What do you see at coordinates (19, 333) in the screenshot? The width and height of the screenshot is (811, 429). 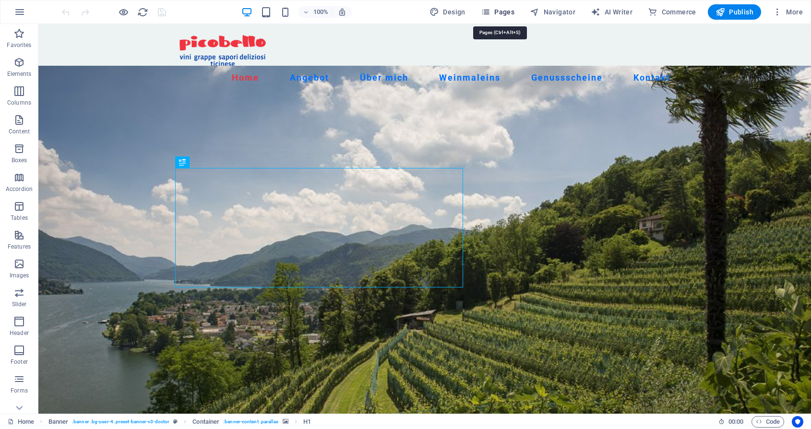 I see `p: Header` at bounding box center [19, 333].